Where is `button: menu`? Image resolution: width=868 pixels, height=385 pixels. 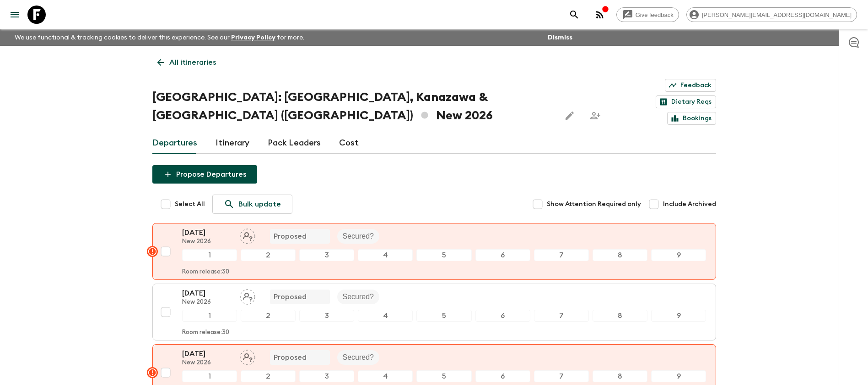
button: menu is located at coordinates (15, 15).